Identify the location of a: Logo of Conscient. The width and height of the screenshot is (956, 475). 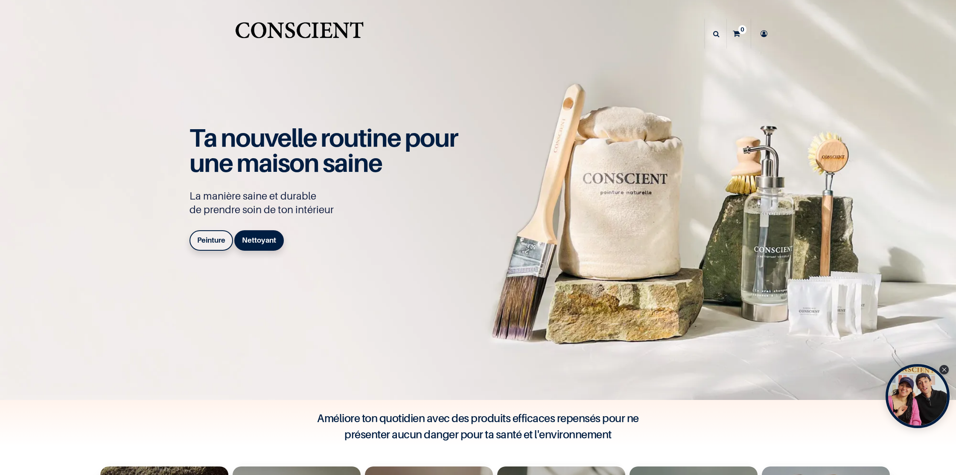
(299, 34).